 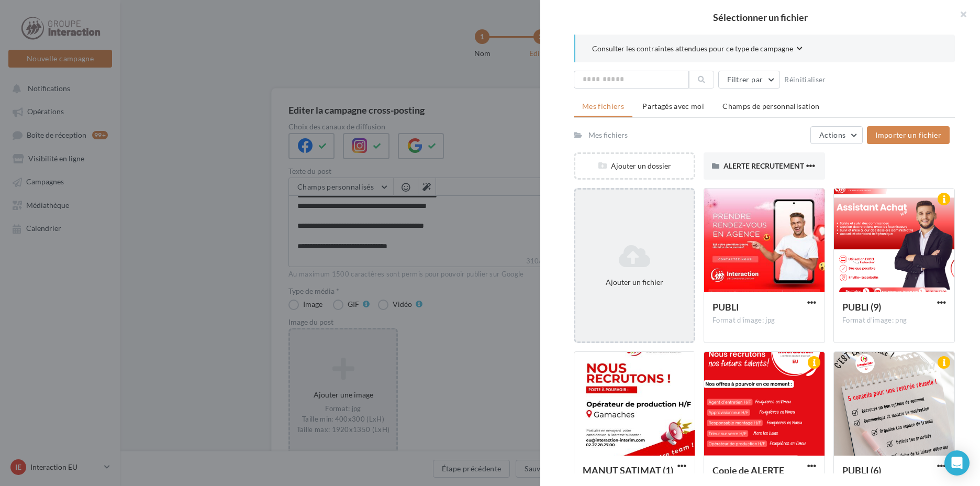 I want to click on button: Réinitialiser, so click(x=805, y=80).